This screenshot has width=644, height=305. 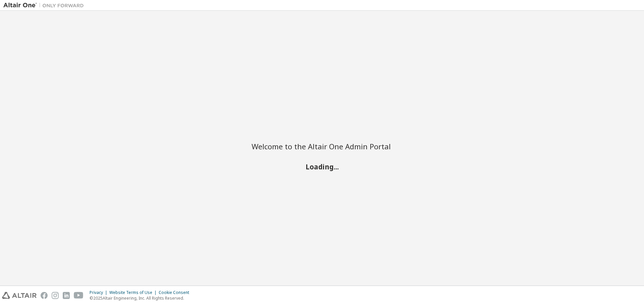 What do you see at coordinates (134, 293) in the screenshot?
I see `div: Website Terms of Use` at bounding box center [134, 293].